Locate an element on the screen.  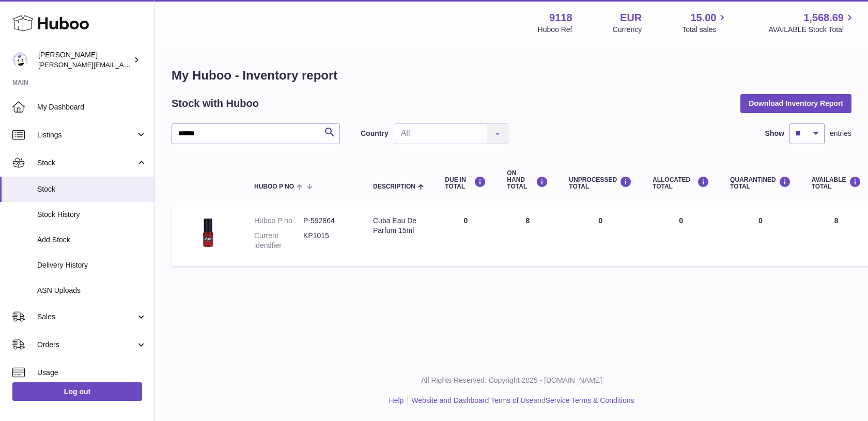
div: ON HAND Total is located at coordinates (528, 180).